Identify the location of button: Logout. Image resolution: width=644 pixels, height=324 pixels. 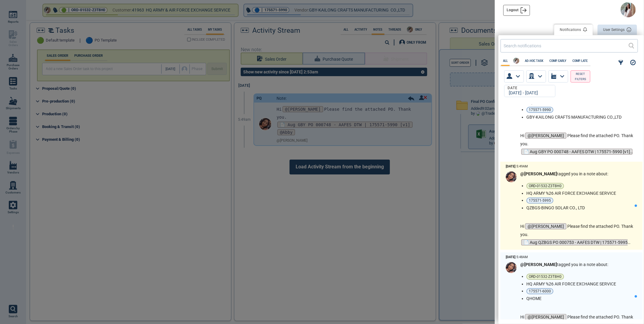
(516, 11).